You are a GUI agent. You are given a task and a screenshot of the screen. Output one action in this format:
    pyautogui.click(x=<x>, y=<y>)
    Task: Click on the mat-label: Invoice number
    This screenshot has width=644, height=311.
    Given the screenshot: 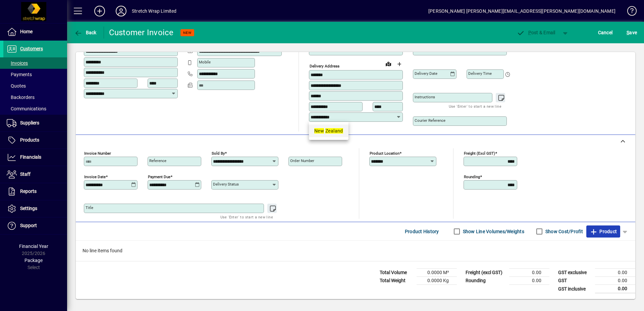 What is the action you would take?
    pyautogui.click(x=98, y=153)
    